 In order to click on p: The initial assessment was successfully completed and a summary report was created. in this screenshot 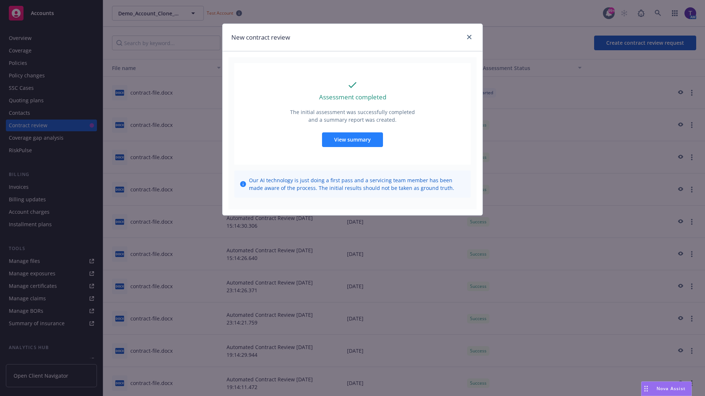, I will do `click(352, 116)`.